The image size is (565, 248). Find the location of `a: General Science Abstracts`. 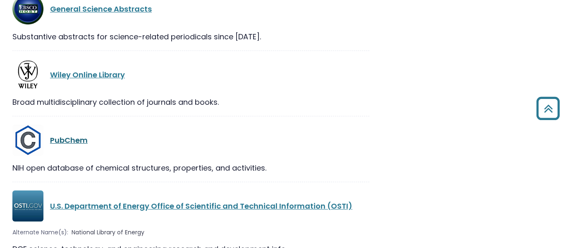

a: General Science Abstracts is located at coordinates (101, 9).